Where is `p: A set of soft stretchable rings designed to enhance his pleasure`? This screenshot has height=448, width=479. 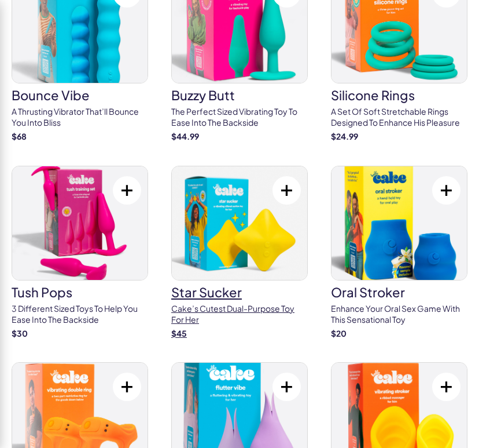
p: A set of soft stretchable rings designed to enhance his pleasure is located at coordinates (399, 117).